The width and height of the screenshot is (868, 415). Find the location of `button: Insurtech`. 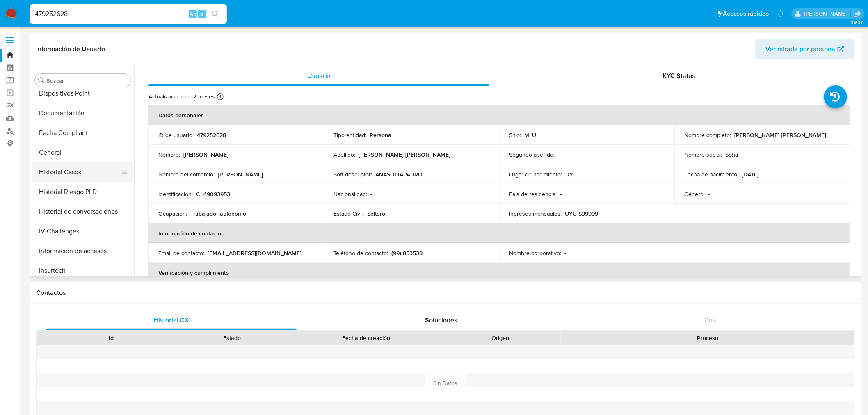

button: Insurtech is located at coordinates (83, 271).